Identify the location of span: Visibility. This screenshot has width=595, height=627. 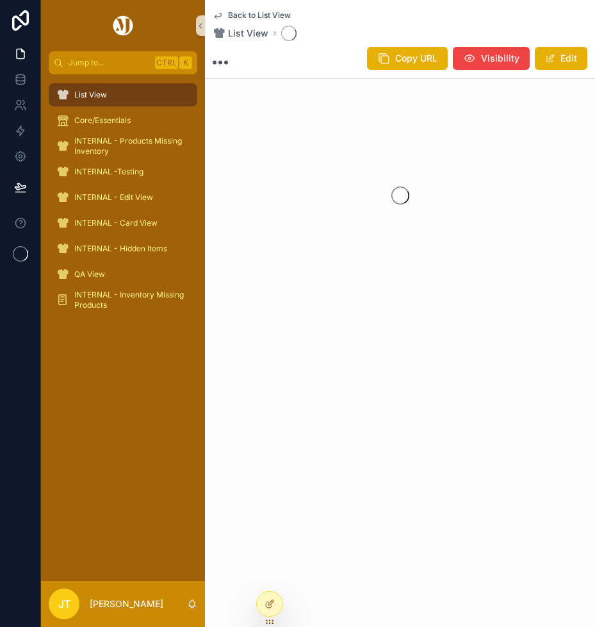
(501, 58).